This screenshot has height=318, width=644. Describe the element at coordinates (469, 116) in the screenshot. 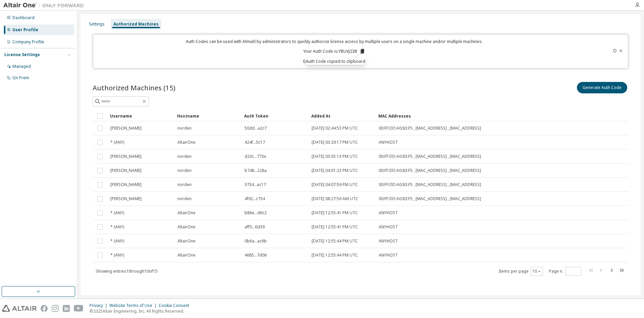

I see `div: MAC Addresses` at that location.